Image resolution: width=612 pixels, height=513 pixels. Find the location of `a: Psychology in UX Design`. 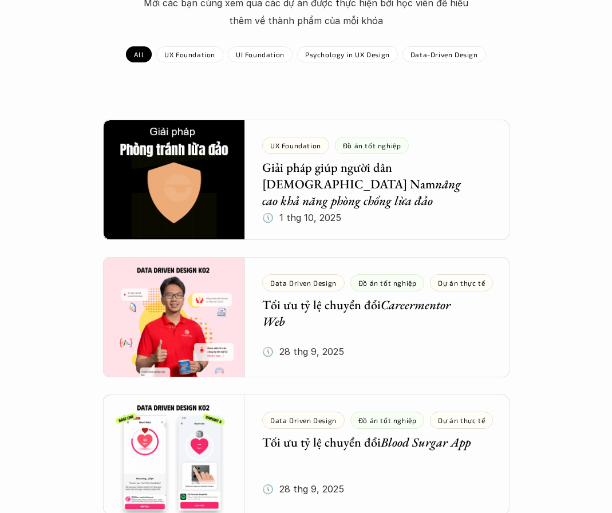

a: Psychology in UX Design is located at coordinates (348, 54).